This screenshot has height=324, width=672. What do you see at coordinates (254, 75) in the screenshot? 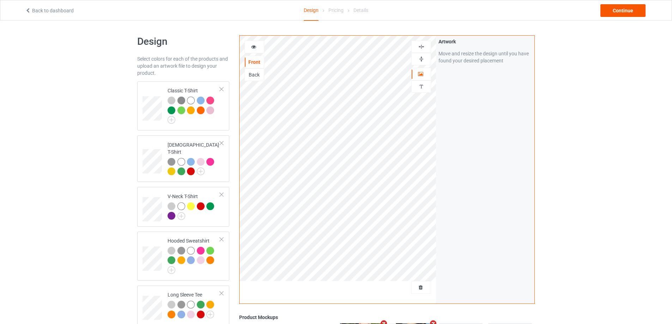
I see `div: Back` at bounding box center [254, 75].